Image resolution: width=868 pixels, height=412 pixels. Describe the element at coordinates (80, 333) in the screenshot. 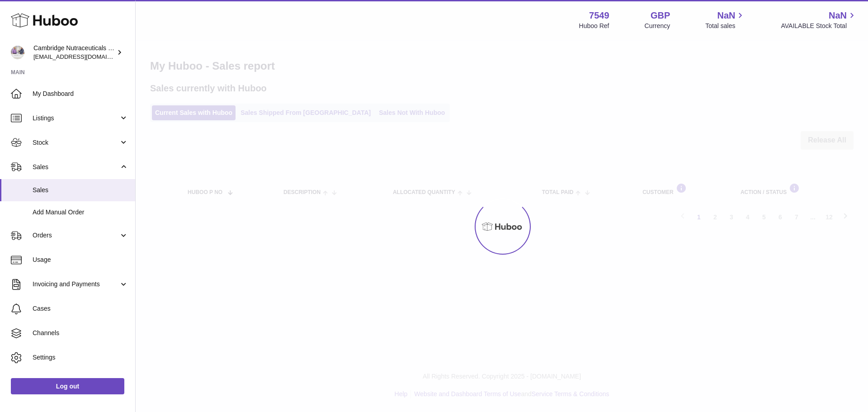

I see `span: Channels` at that location.